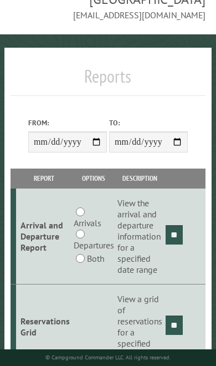  Describe the element at coordinates (140, 178) in the screenshot. I see `th: Description` at that location.